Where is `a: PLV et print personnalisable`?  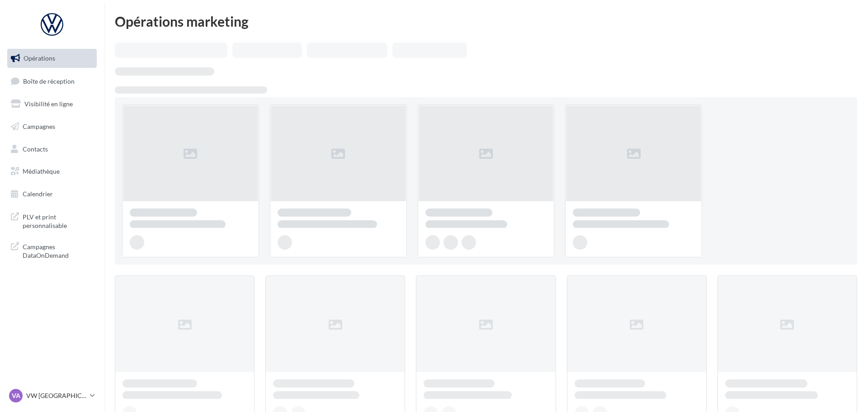
a: PLV et print personnalisable is located at coordinates (52, 220).